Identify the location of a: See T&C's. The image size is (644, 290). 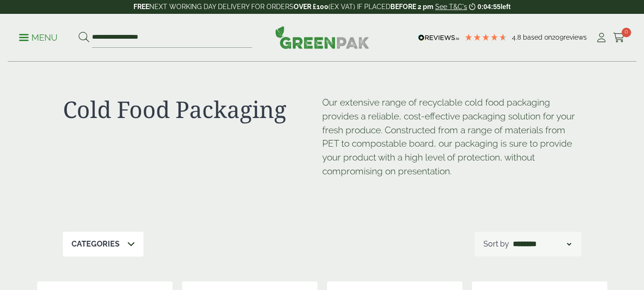
(451, 6).